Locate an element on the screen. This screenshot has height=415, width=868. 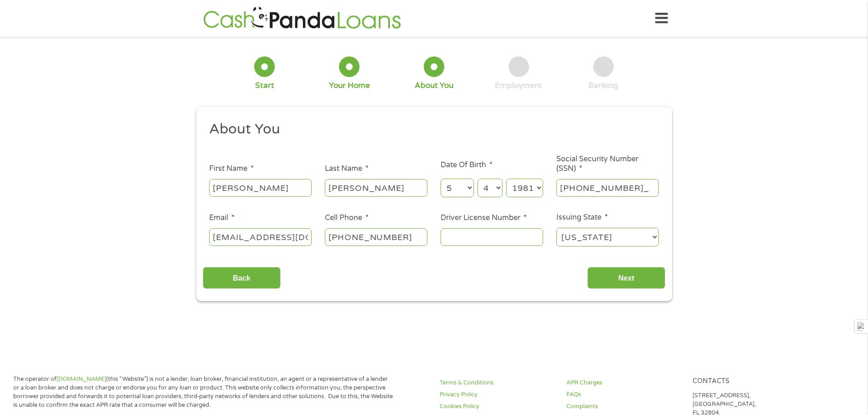
img: GetLoanNow Logo is located at coordinates (302, 18).